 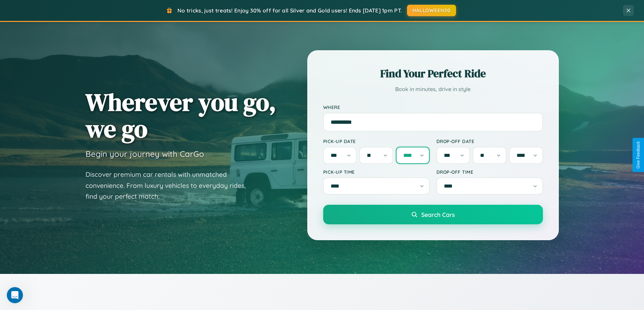 I want to click on h1: Wherever you go, we go, so click(x=181, y=115).